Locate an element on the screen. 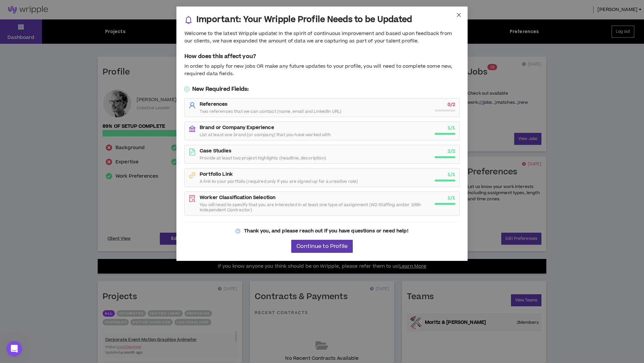 The width and height of the screenshot is (644, 363). span: check-circle is located at coordinates (187, 89).